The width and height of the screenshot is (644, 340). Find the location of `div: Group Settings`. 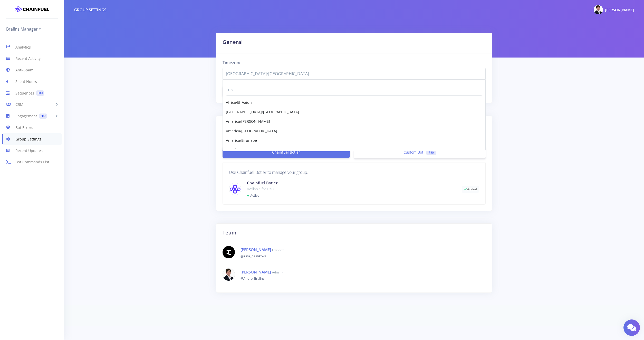

div: Group Settings is located at coordinates (90, 10).